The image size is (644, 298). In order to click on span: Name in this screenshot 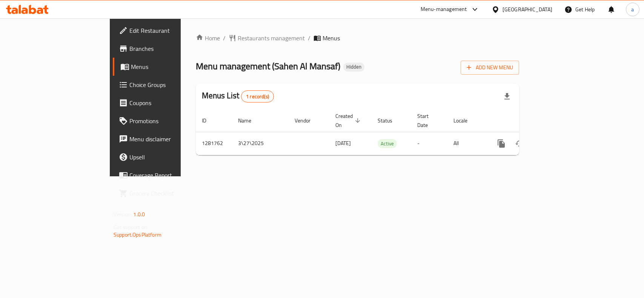, I will do `click(249, 121)`.